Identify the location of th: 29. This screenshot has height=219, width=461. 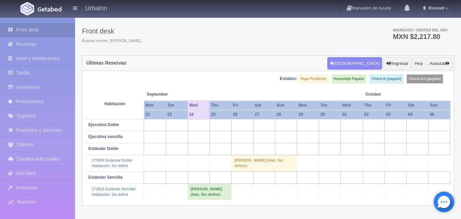
(308, 114).